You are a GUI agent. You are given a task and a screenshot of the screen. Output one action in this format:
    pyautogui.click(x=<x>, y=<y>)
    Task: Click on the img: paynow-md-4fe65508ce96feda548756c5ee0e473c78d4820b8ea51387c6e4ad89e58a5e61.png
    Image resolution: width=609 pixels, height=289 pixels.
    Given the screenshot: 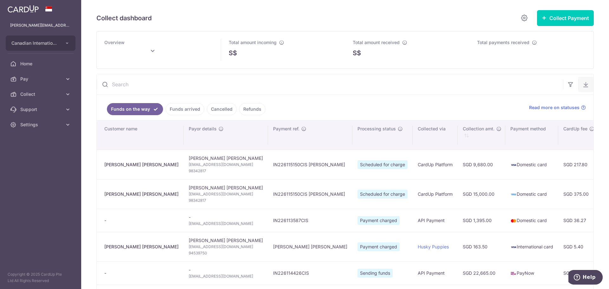 What is the action you would take?
    pyautogui.click(x=514, y=273)
    